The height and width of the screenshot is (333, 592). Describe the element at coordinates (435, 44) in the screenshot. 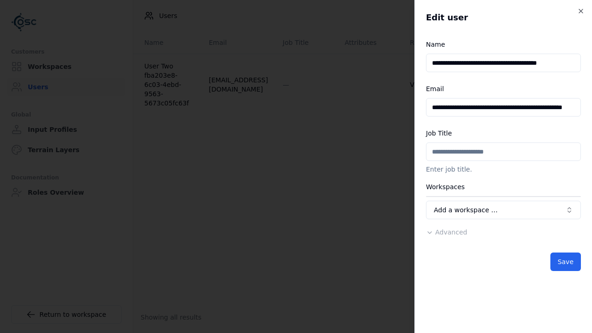

I see `label: Name` at that location.